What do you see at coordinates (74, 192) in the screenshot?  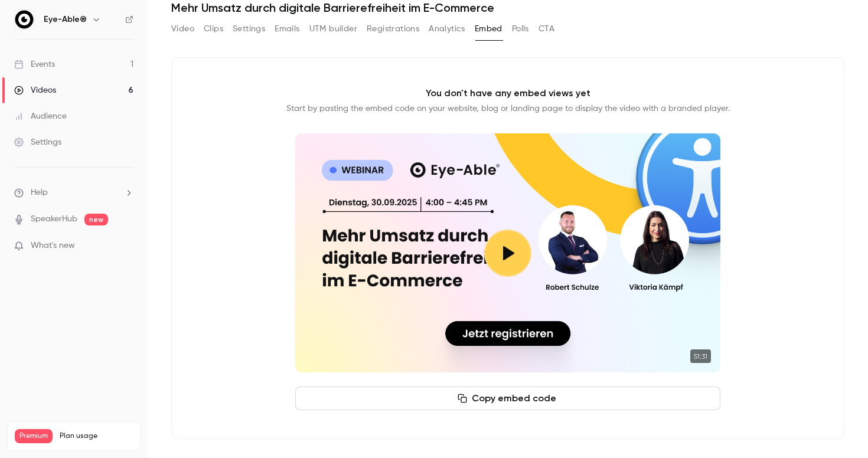 I see `li: help-dropdown-opener` at bounding box center [74, 192].